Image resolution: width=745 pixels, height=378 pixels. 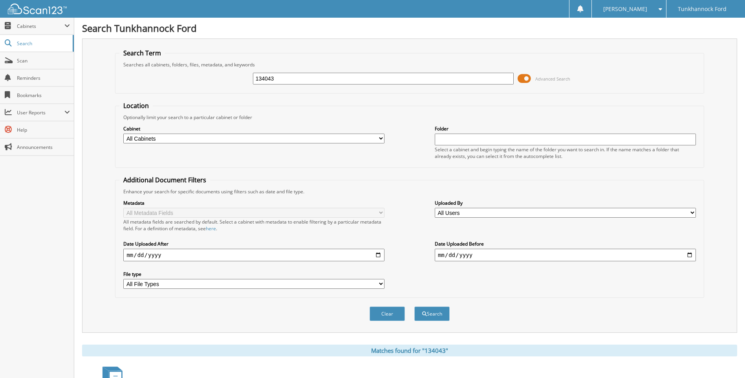 I want to click on span: Advanced Search, so click(x=553, y=79).